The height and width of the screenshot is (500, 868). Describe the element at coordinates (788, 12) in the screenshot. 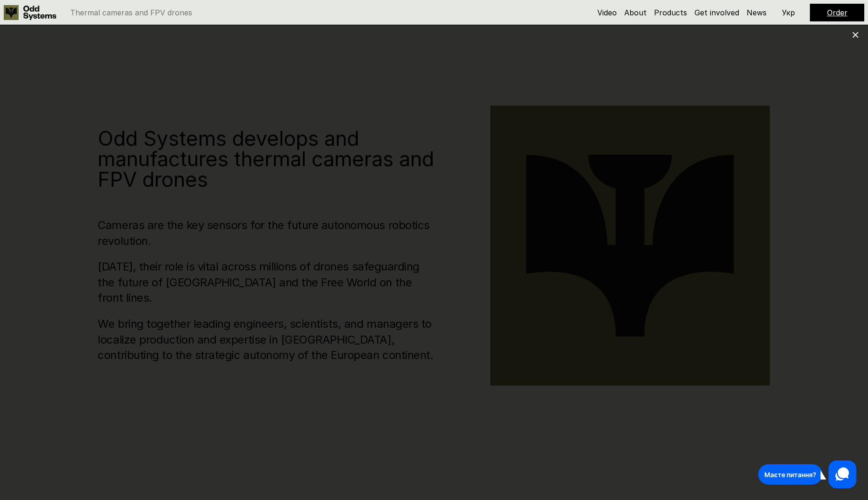

I see `p: Укр` at that location.